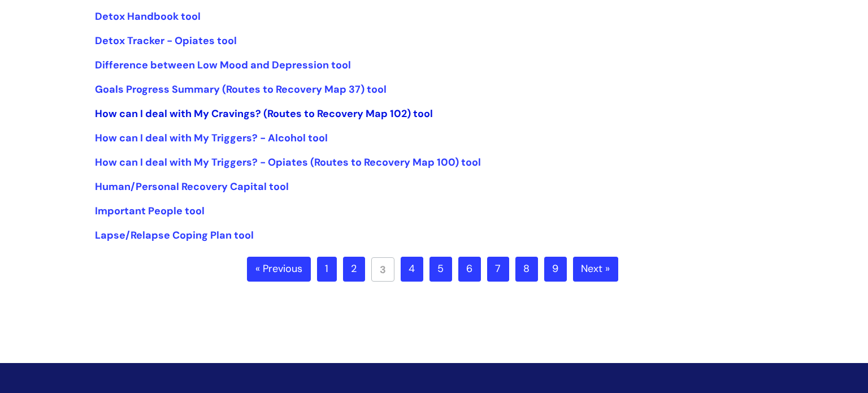 Image resolution: width=868 pixels, height=393 pixels. What do you see at coordinates (240, 90) in the screenshot?
I see `a: Goals Progress Summary (Routes to Recovery Map 37) tool` at bounding box center [240, 90].